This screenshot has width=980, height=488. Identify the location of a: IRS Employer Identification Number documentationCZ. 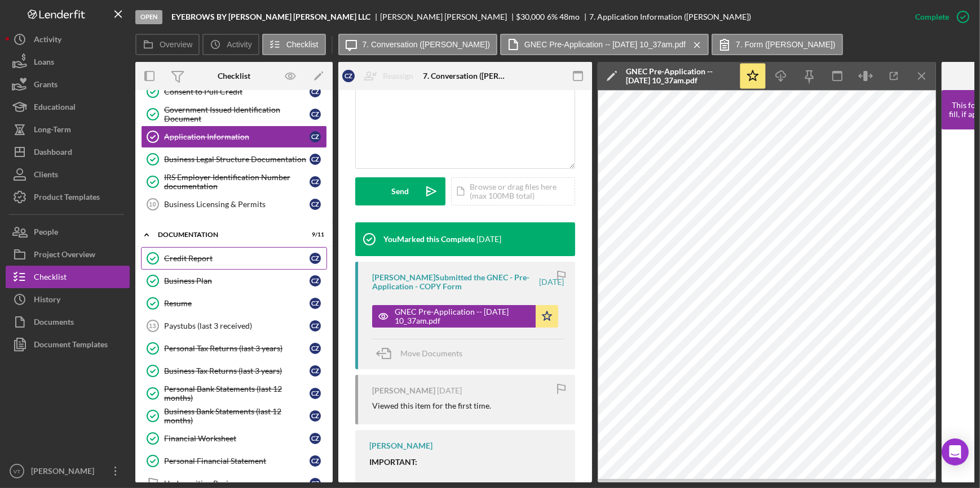
(234, 182).